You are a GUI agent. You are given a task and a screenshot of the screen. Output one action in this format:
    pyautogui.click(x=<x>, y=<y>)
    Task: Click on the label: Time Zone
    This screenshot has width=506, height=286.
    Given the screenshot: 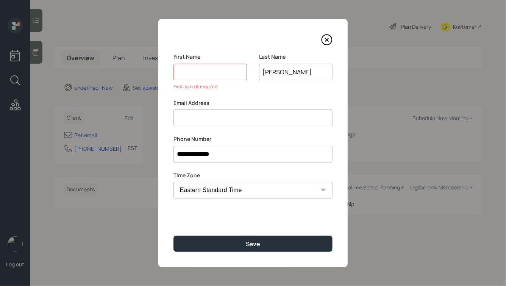 What is the action you would take?
    pyautogui.click(x=253, y=175)
    